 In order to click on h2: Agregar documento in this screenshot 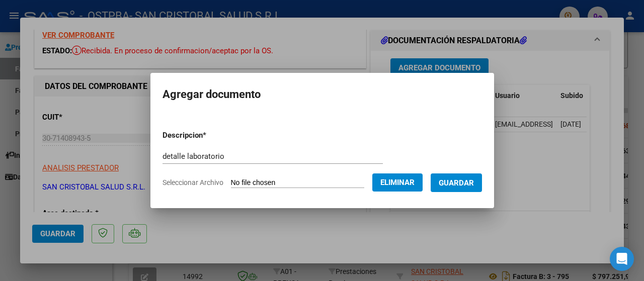, I will do `click(322, 95)`.